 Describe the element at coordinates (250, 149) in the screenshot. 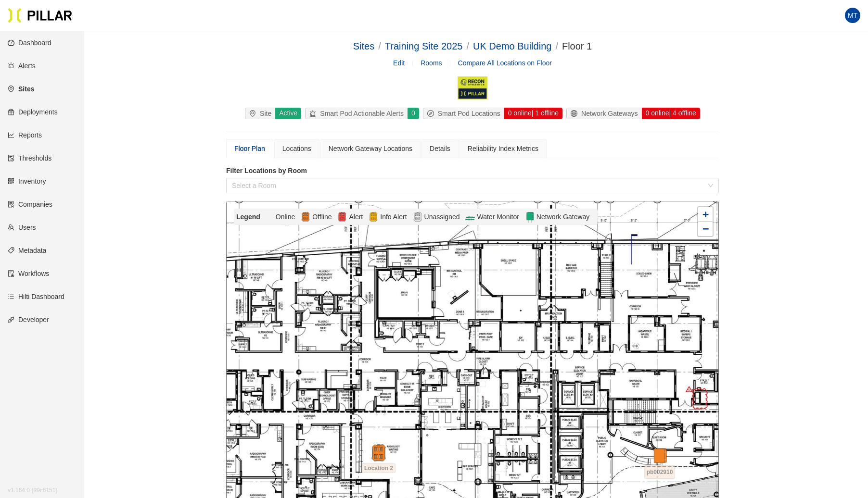

I see `div: Floor Plan` at that location.